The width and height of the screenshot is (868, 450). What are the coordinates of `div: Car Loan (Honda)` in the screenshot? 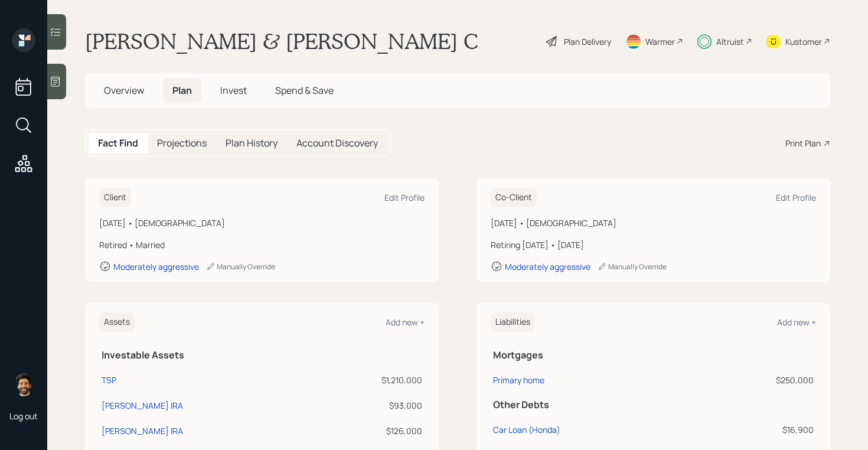 It's located at (527, 429).